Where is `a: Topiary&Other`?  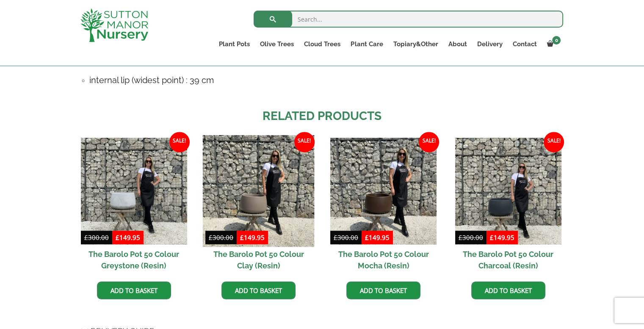
a: Topiary&Other is located at coordinates (415, 44).